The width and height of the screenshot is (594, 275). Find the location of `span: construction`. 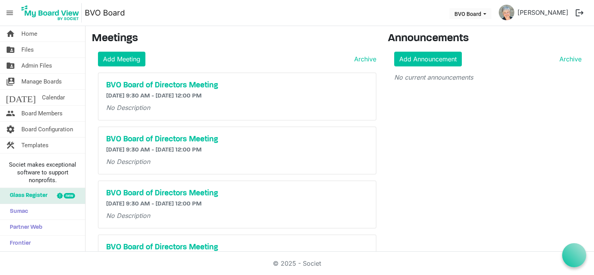

span: construction is located at coordinates (11, 145).